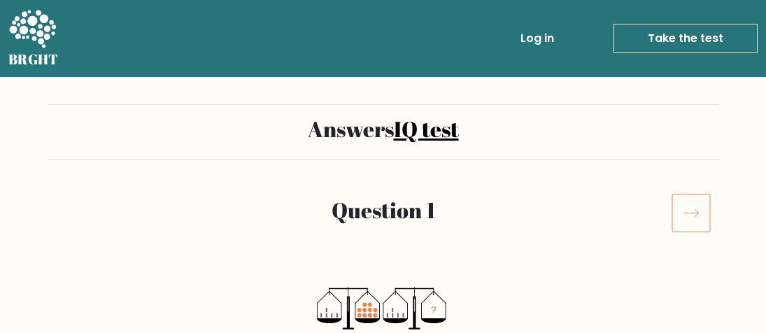 The height and width of the screenshot is (333, 766). What do you see at coordinates (34, 38) in the screenshot?
I see `a: BRGHT` at bounding box center [34, 38].